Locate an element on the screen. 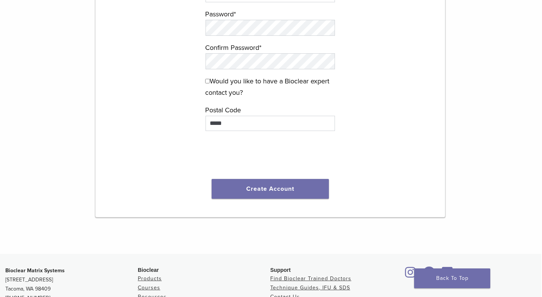 The width and height of the screenshot is (542, 297). a: Courses is located at coordinates (149, 287).